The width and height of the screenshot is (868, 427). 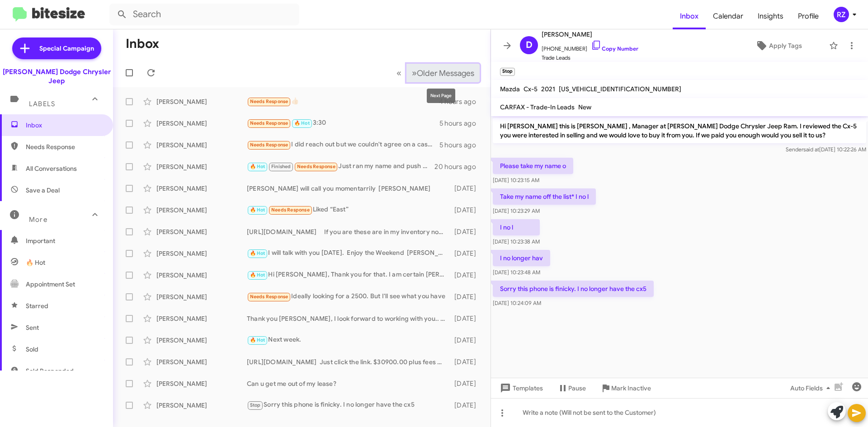 I want to click on div: Next week., so click(x=348, y=340).